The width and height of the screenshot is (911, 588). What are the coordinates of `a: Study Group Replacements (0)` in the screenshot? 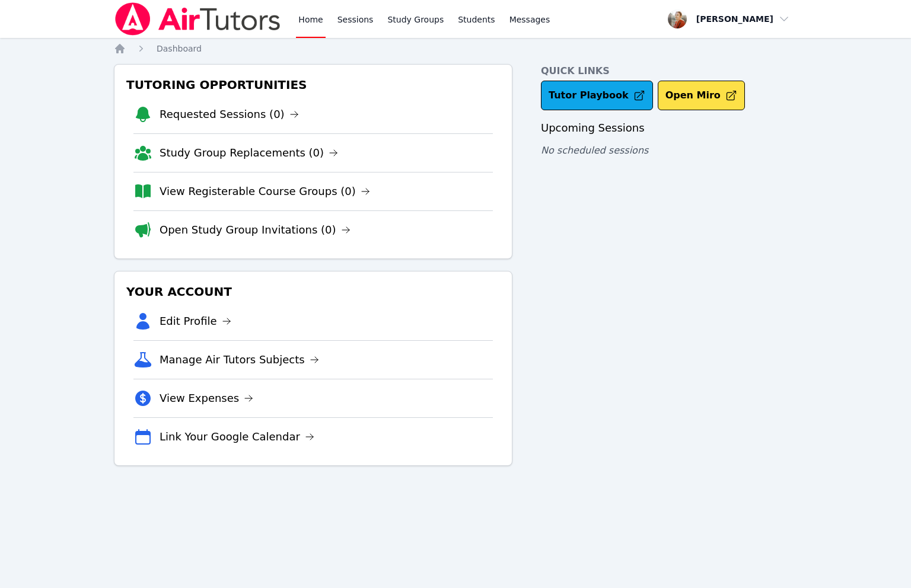 It's located at (248, 153).